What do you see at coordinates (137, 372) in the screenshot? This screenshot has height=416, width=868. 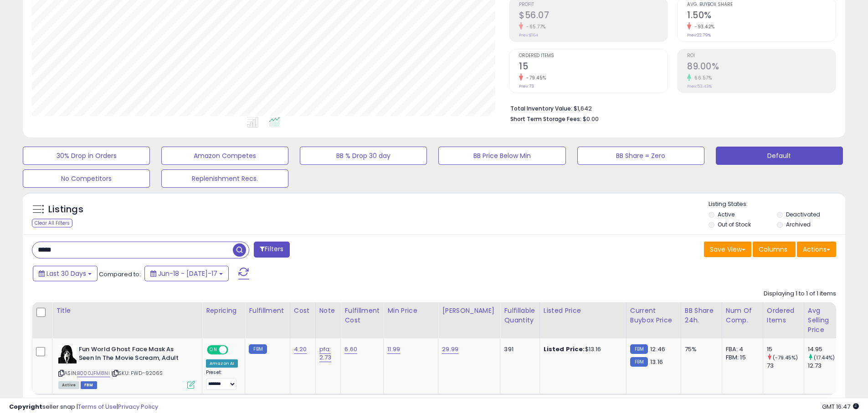 I see `span: | SKU: FWD-9206S` at bounding box center [137, 372].